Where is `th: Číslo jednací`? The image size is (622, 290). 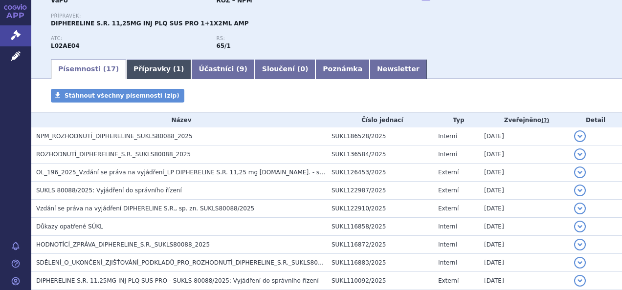 th: Číslo jednací is located at coordinates (380, 120).